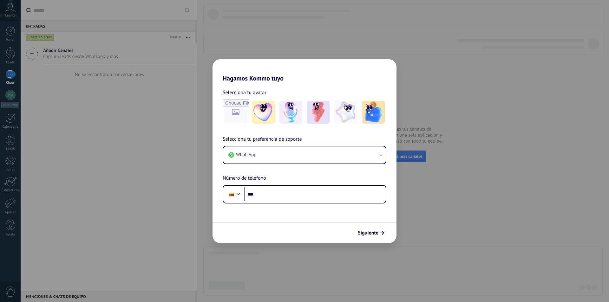 The image size is (609, 302). What do you see at coordinates (345, 112) in the screenshot?
I see `img: -4.jpeg` at bounding box center [345, 112].